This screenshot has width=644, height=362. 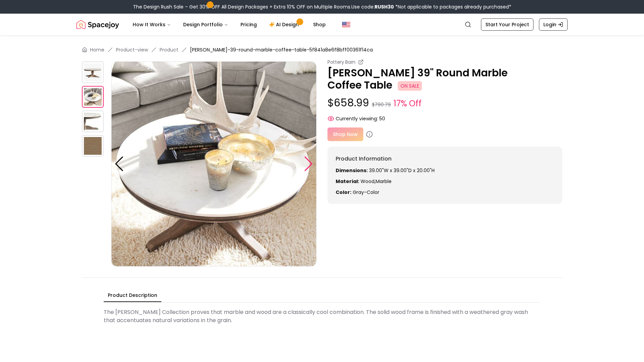 What do you see at coordinates (93, 72) in the screenshot?
I see `img: https://storage.googleapis.com/spacejoy-main/assets/5f841a8e6f8bff00361f14ca/product_1_3d9m21kd0mgl` at bounding box center [93, 72].